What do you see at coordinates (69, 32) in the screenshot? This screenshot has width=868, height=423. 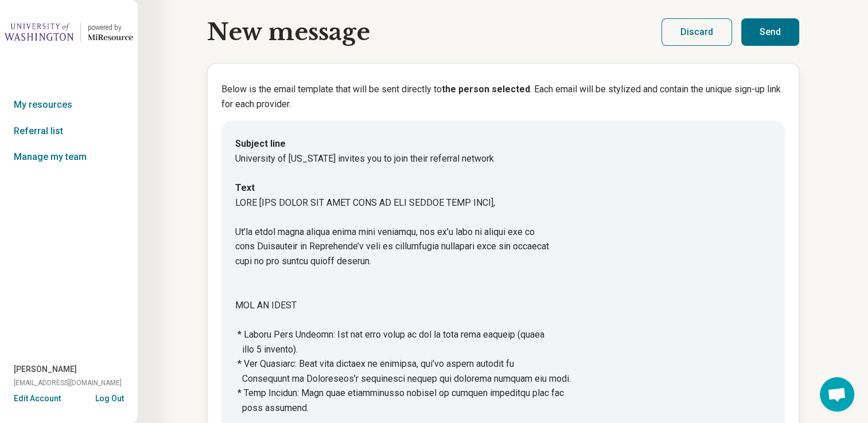 I see `a: University of Washingtonpowered by` at bounding box center [69, 32].